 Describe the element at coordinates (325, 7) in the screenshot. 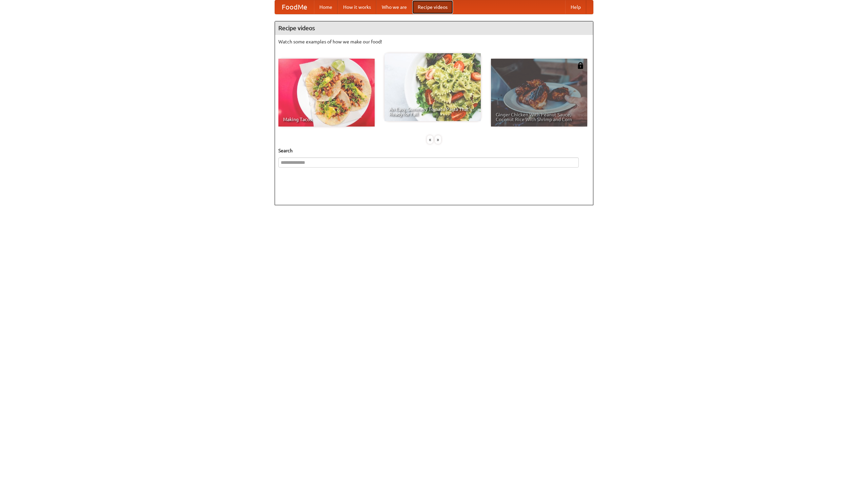

I see `a: Home` at that location.